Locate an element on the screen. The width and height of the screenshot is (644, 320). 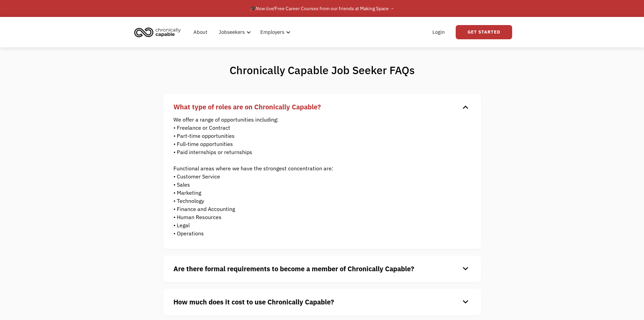
a: home is located at coordinates (159, 32).